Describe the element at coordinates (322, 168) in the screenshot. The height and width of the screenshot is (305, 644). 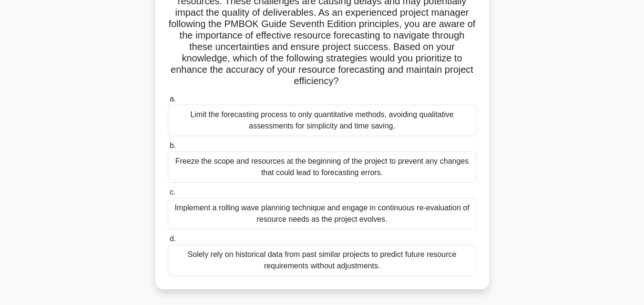
I see `div: Freeze the scope and resources at the beginning of the project to prevent any changes that could ...` at that location.